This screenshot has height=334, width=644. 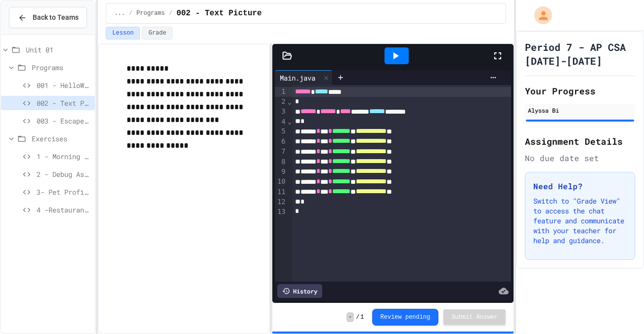 What do you see at coordinates (58, 49) in the screenshot?
I see `span: Unit 01` at bounding box center [58, 49].